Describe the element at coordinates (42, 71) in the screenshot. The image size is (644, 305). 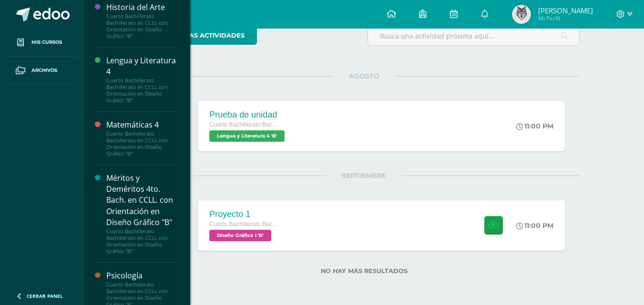
I see `a: Archivos` at that location.